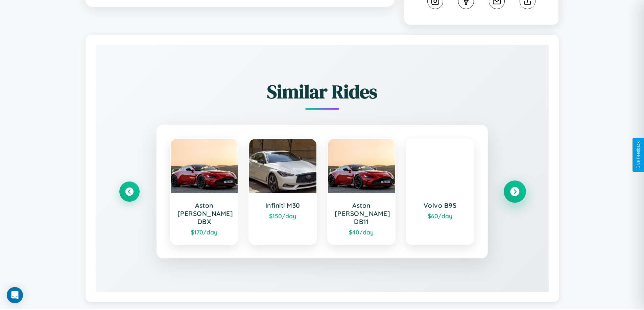  I want to click on div: Give Feedback, so click(638, 155).